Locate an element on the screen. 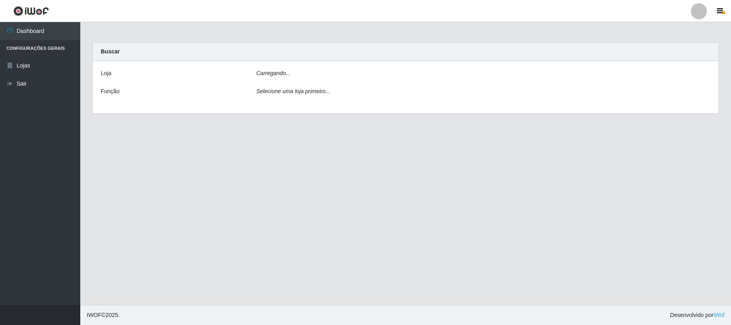  label: Função is located at coordinates (110, 91).